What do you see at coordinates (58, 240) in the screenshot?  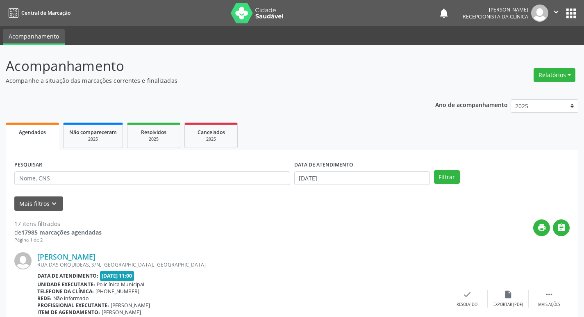 I see `div: Página 1 de 2` at bounding box center [58, 240].